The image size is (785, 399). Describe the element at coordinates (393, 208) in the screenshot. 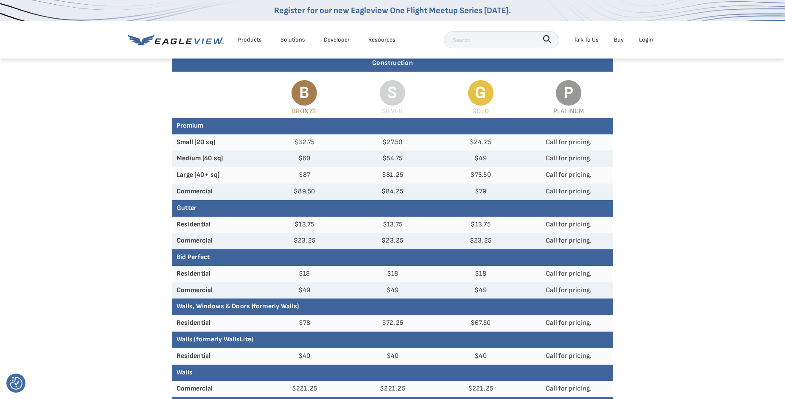

I see `th: Gutter` at that location.